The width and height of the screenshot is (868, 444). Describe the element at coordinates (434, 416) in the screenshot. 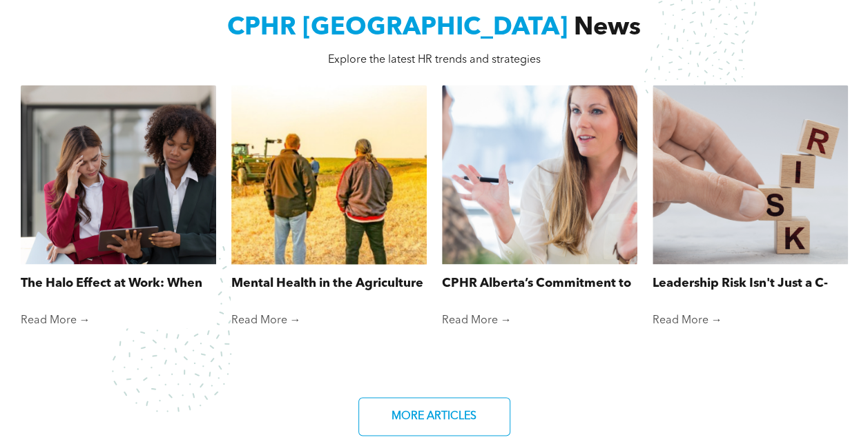

I see `span: MORE ARTICLES` at that location.